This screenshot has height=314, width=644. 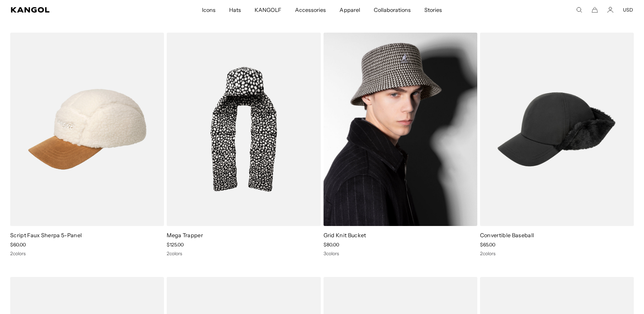 What do you see at coordinates (332, 244) in the screenshot?
I see `span: $80.00` at bounding box center [332, 244].